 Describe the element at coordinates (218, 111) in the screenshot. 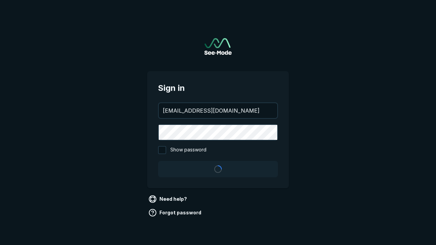

I see `input: your@email.com` at that location.